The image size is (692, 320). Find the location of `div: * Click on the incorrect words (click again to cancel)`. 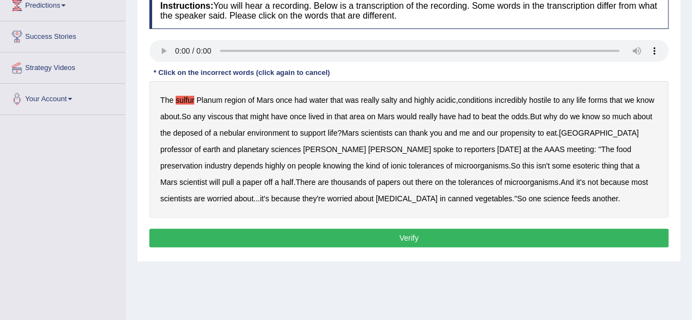

div: * Click on the incorrect words (click again to cancel) is located at coordinates (242, 72).